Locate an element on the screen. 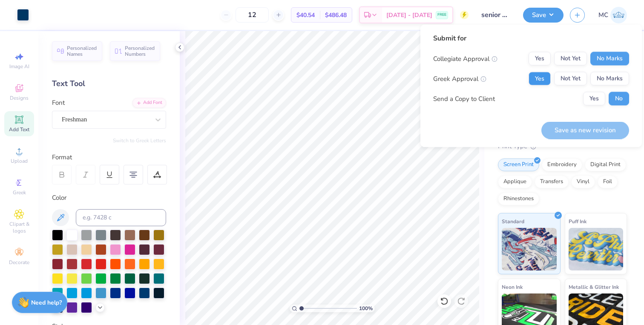  img: Puff Ink is located at coordinates (596, 249).